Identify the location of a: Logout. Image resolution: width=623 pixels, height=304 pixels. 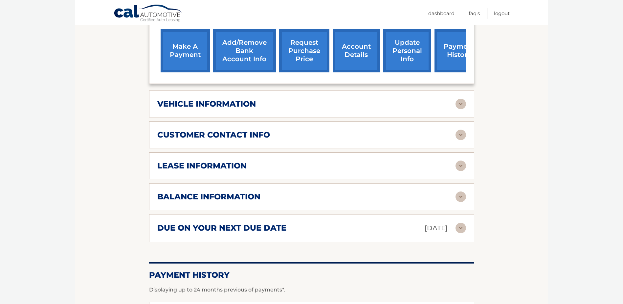
(502, 13).